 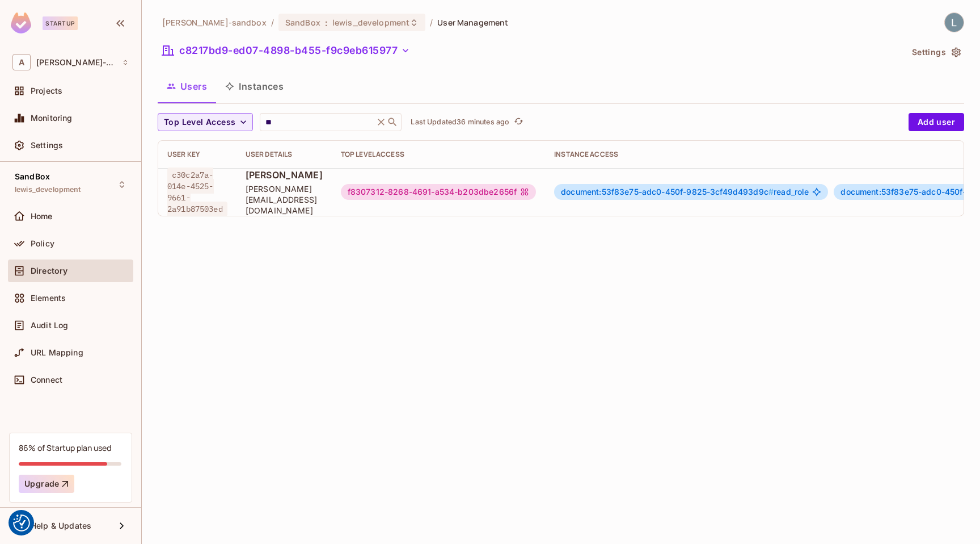 What do you see at coordinates (47, 484) in the screenshot?
I see `button: Upgrade` at bounding box center [47, 484].